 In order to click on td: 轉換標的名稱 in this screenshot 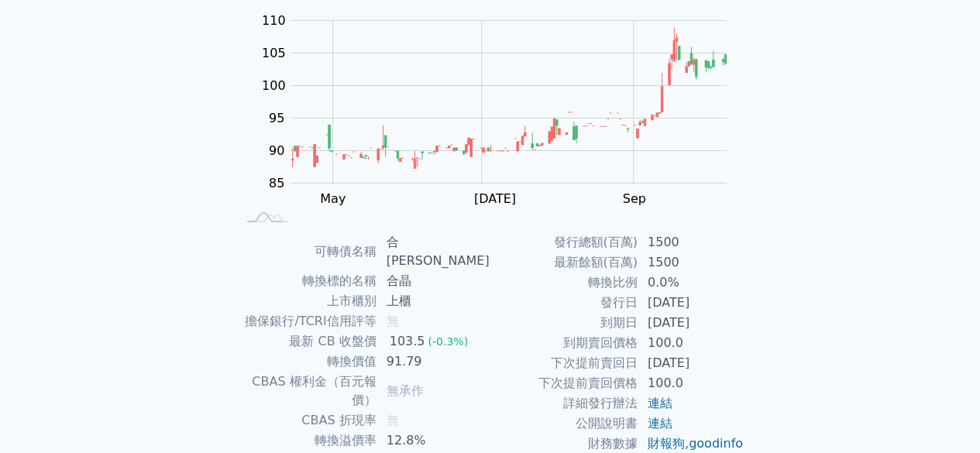, I will do `click(307, 281)`.